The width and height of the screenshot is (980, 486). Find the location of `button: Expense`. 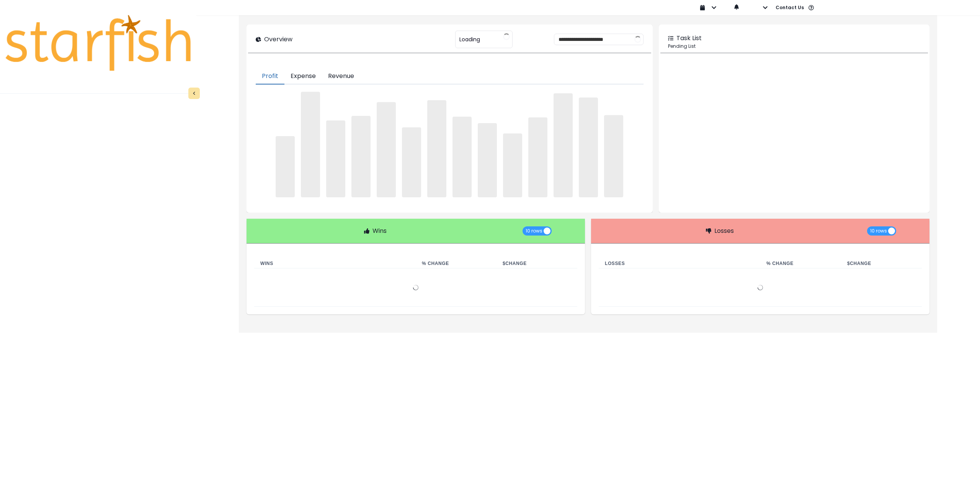

button: Expense is located at coordinates (303, 77).